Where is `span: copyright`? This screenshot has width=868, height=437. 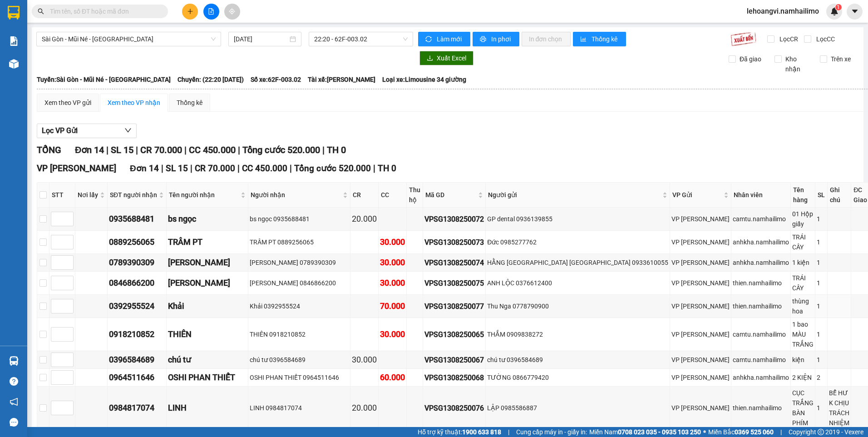 span: copyright is located at coordinates (821, 432).